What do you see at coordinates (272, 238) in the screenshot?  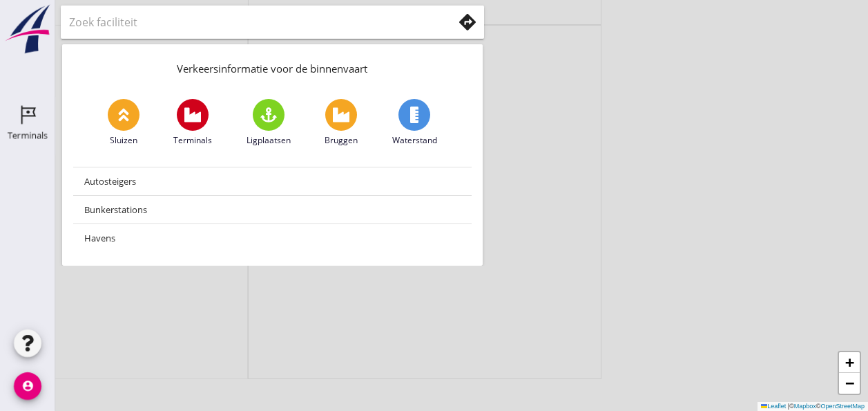 I see `div: Havens` at bounding box center [272, 238].